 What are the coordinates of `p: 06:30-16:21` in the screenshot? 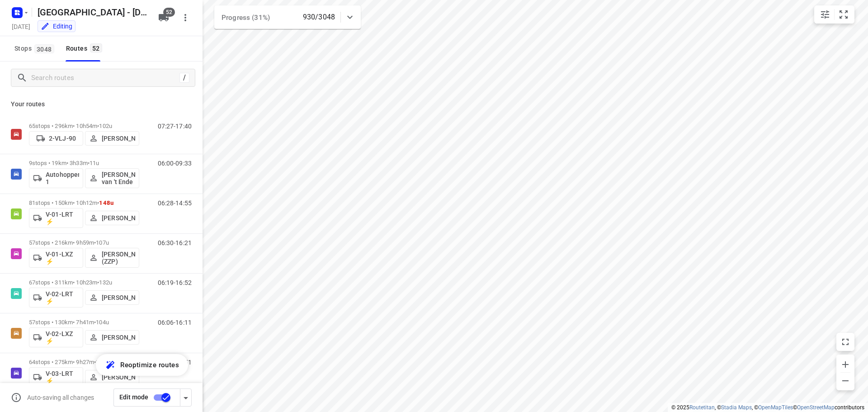 It's located at (174, 243).